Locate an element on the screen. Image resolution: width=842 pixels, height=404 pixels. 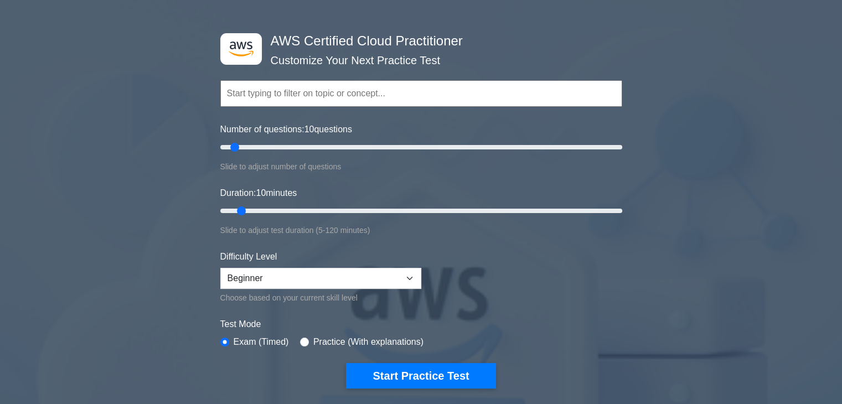
label: Practice (With explanations) is located at coordinates (368, 342).